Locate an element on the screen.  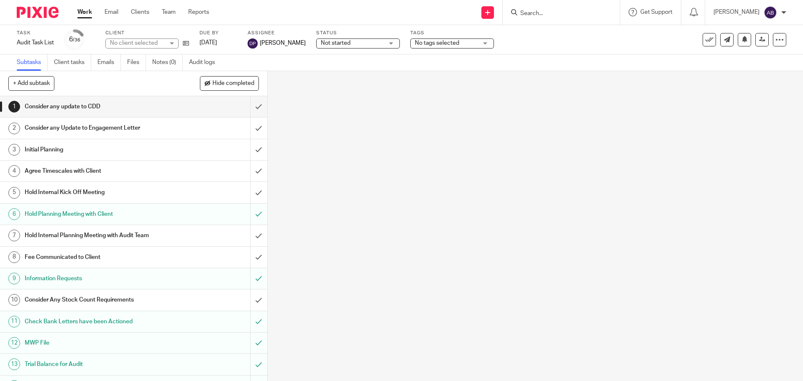
h1: Agree Timescales with Client is located at coordinates (97, 171).